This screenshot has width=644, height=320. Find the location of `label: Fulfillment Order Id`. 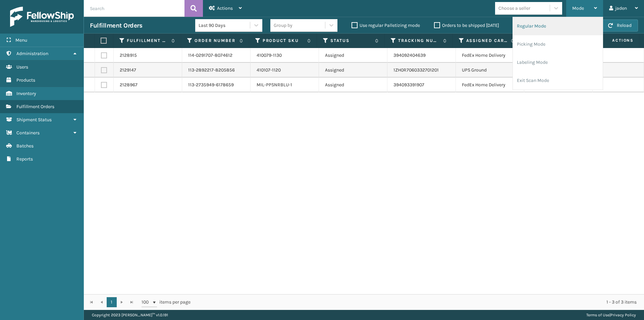

label: Fulfillment Order Id is located at coordinates (147, 40).